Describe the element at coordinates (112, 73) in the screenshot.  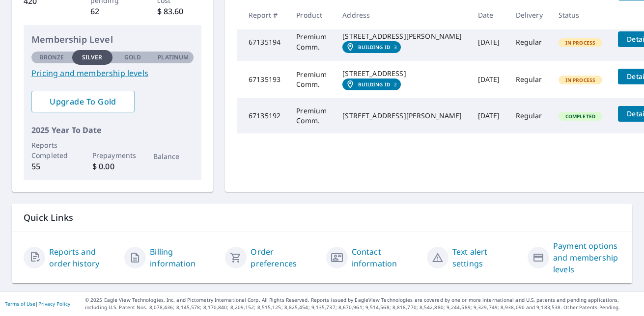
I see `a: Pricing and membership levels` at that location.